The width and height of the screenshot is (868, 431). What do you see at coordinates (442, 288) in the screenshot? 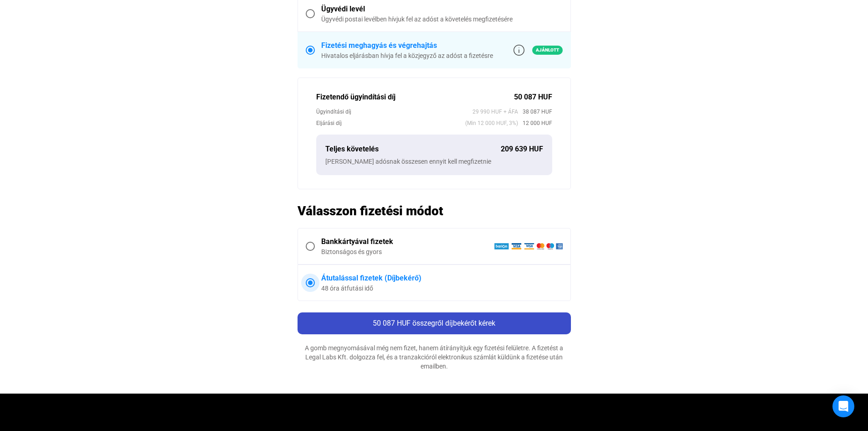
I see `div: 48 óra átfutási idő` at bounding box center [442, 288].